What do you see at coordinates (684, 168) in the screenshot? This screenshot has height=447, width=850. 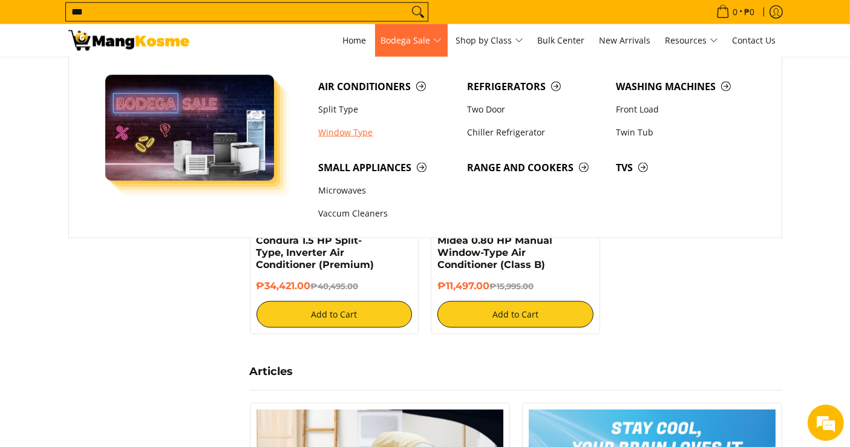 I see `span: TVs` at bounding box center [684, 168].